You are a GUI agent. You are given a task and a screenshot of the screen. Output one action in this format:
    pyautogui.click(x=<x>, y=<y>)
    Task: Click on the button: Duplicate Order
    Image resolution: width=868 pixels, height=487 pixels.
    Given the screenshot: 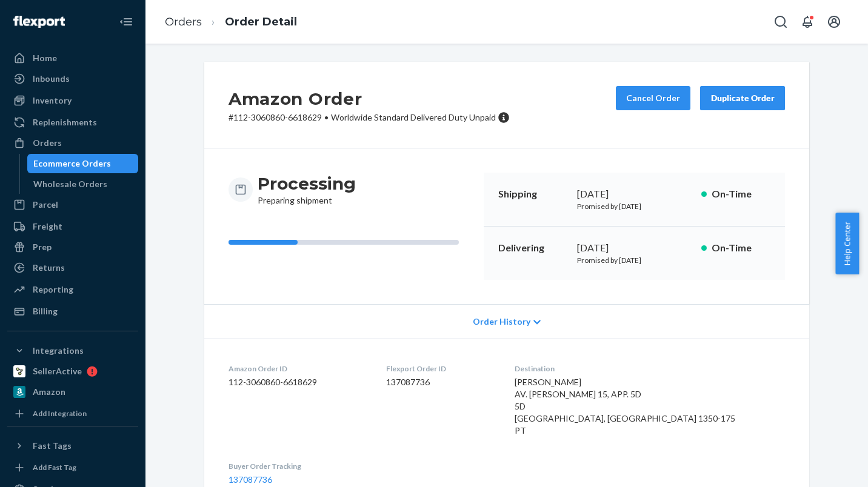 What is the action you would take?
    pyautogui.click(x=743, y=98)
    